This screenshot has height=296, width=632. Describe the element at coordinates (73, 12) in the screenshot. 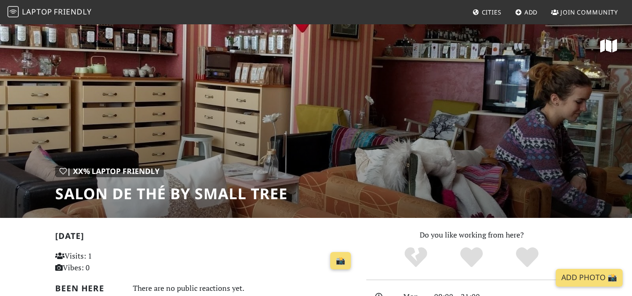

I see `span: Friendly` at that location.